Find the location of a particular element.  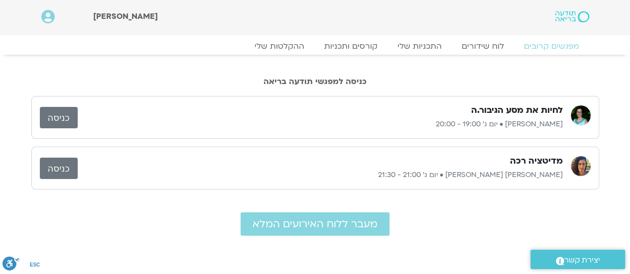

a: ההקלטות שלי is located at coordinates (279, 46).